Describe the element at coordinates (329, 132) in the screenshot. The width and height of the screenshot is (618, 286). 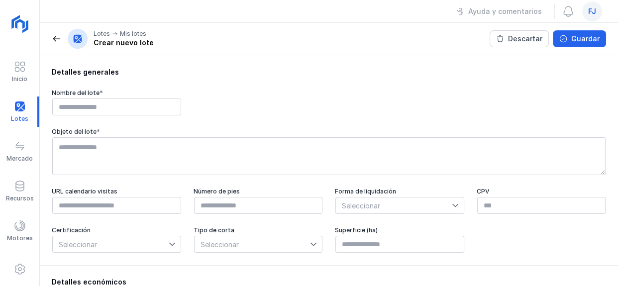
I see `div: Objeto del lote` at that location.